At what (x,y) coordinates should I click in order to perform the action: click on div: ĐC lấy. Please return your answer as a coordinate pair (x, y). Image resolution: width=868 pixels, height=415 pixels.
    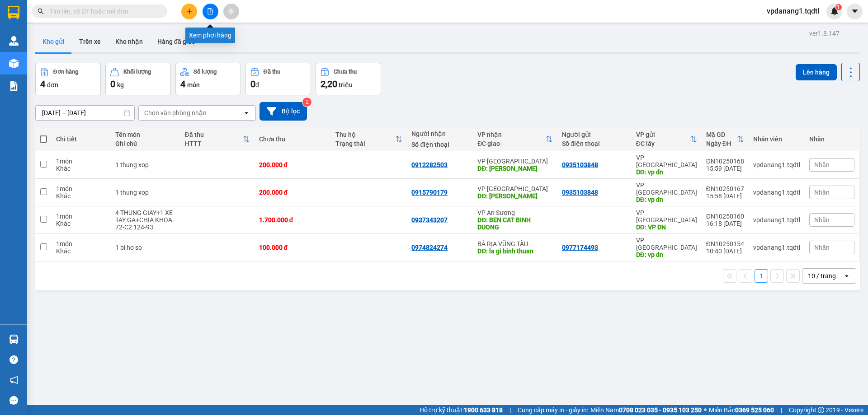
    Looking at the image, I should click on (663, 144).